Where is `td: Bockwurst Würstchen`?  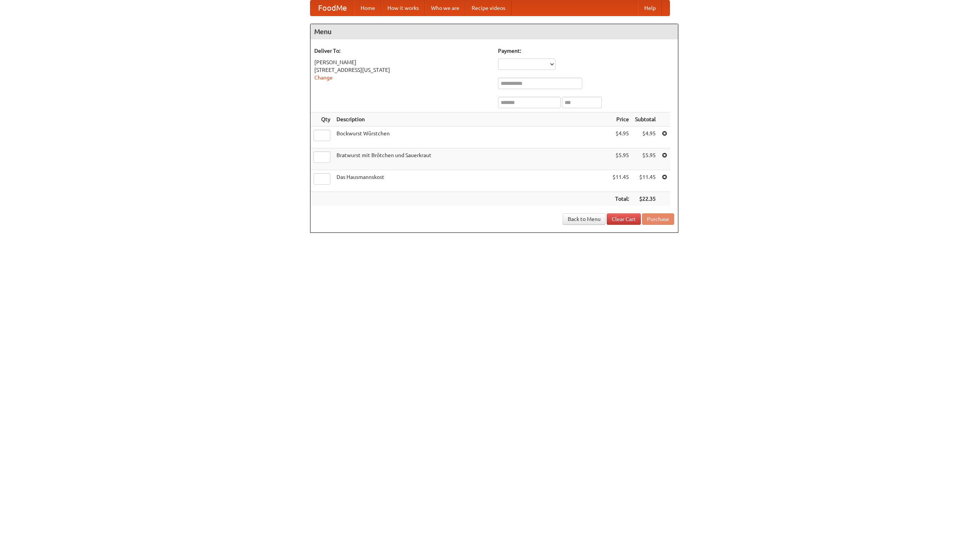 td: Bockwurst Würstchen is located at coordinates (471, 137).